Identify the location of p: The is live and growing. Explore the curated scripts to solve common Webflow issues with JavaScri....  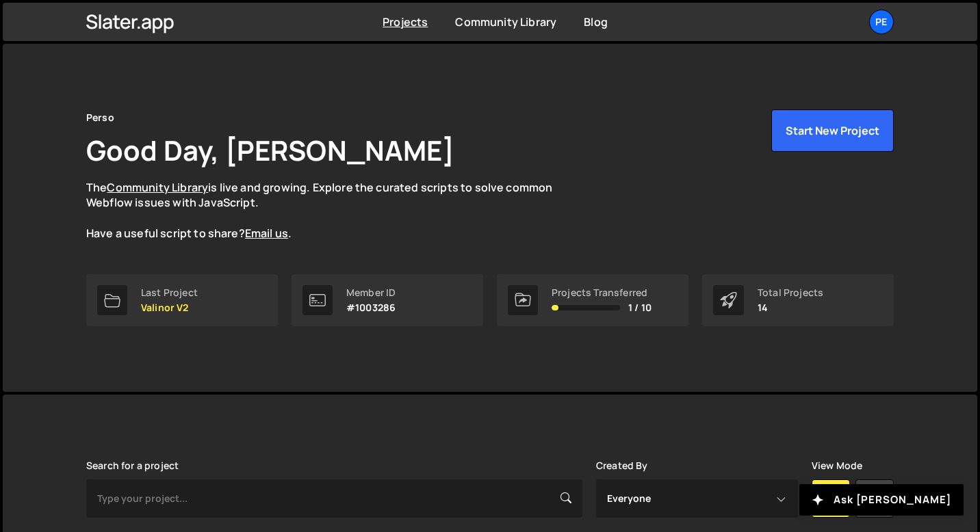
(333, 211).